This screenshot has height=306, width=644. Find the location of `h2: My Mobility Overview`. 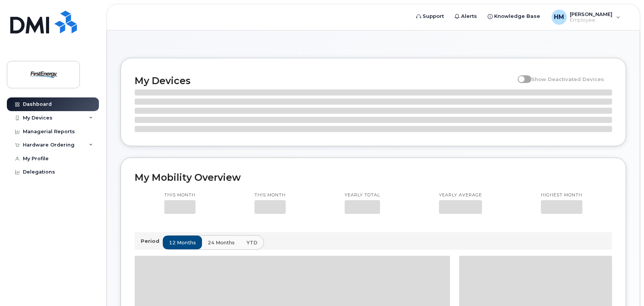

h2: My Mobility Overview is located at coordinates (373, 177).